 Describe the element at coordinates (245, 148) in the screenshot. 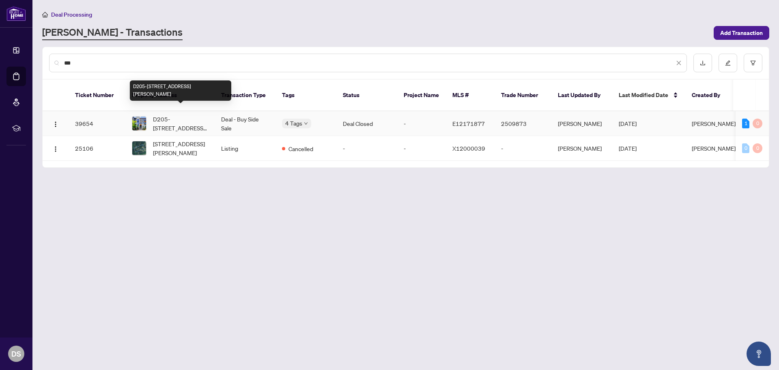

I see `td: Listing` at that location.